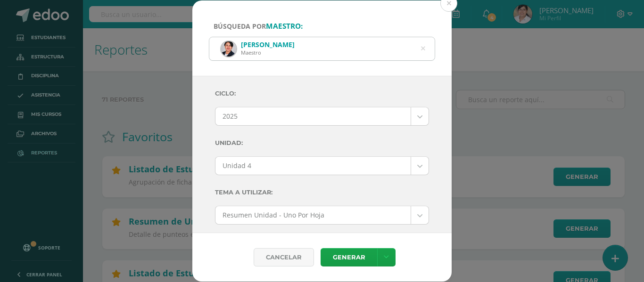 This screenshot has width=644, height=282. I want to click on input: ej. Nicholas Alekzander, etc., so click(322, 48).